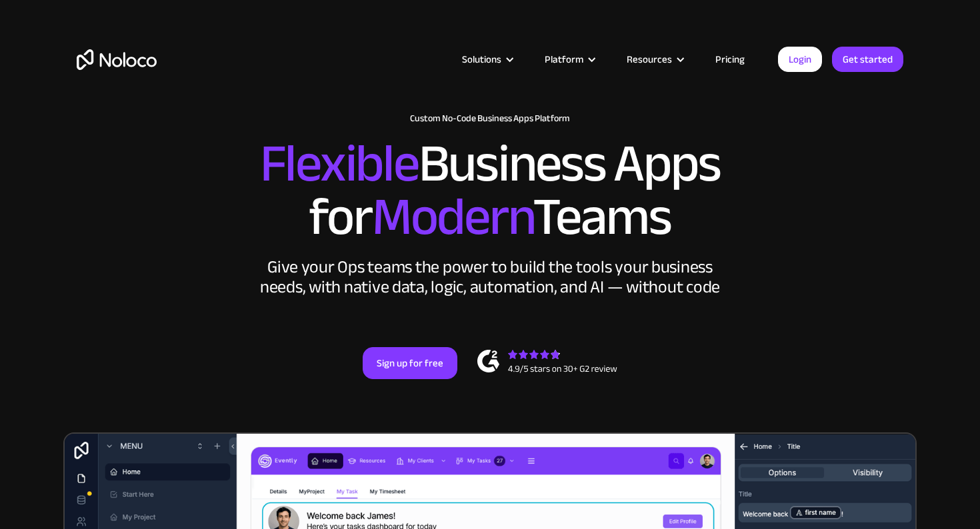  I want to click on a: Login, so click(800, 59).